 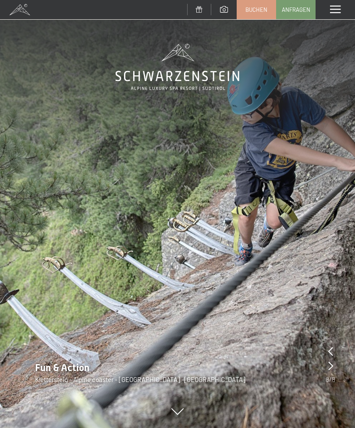 I want to click on span: Fun & Action, so click(x=62, y=367).